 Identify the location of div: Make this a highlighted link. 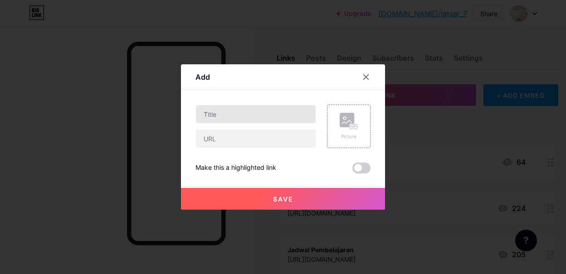
(236, 168).